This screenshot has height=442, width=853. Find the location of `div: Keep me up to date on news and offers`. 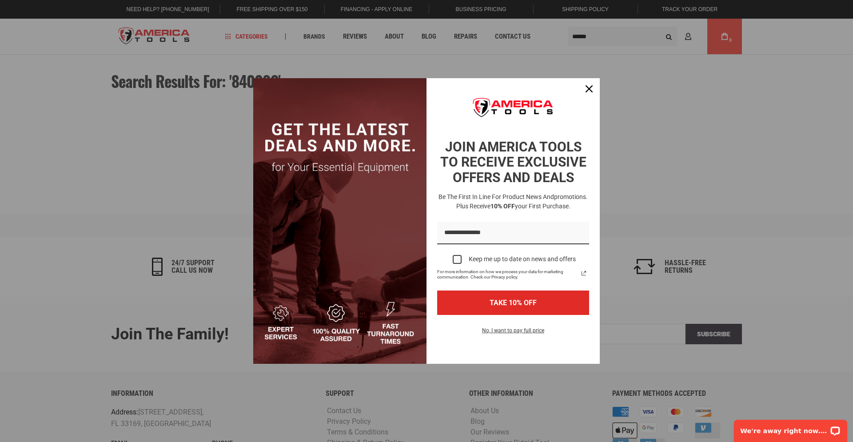

div: Keep me up to date on news and offers is located at coordinates (522, 259).